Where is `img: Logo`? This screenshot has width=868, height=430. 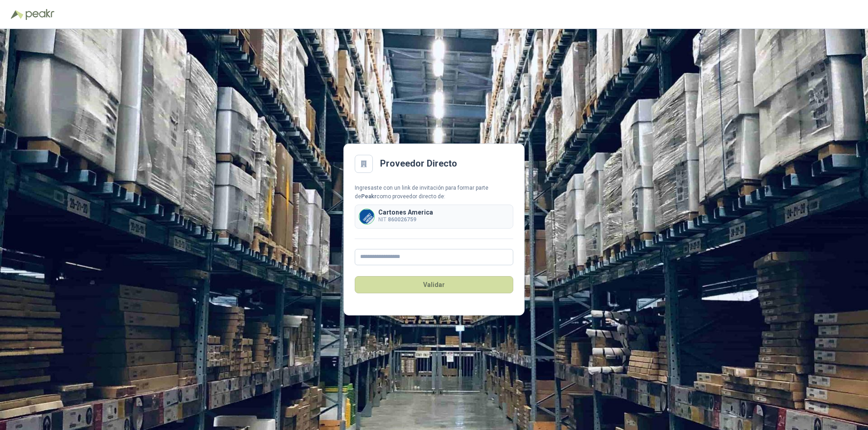
img: Logo is located at coordinates (17, 15).